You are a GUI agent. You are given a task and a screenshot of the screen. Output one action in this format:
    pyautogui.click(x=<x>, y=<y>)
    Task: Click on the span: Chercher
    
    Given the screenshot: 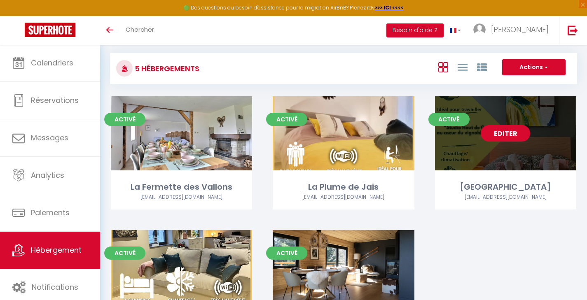 What is the action you would take?
    pyautogui.click(x=140, y=29)
    